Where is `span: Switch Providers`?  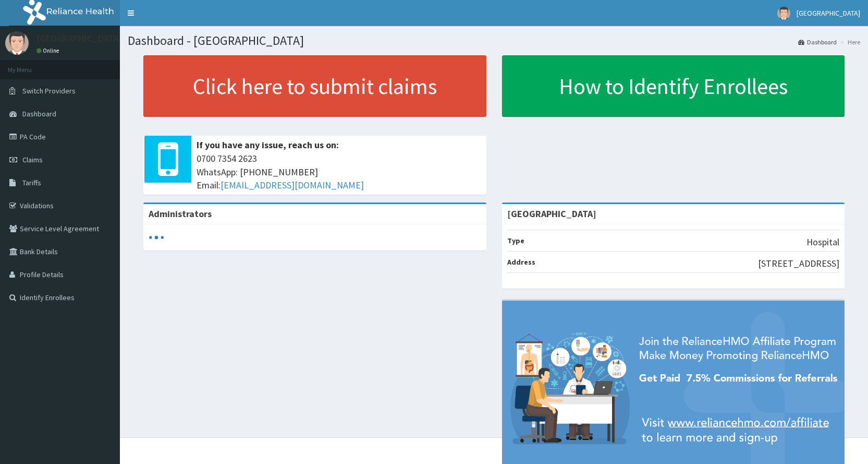 span: Switch Providers is located at coordinates (49, 91).